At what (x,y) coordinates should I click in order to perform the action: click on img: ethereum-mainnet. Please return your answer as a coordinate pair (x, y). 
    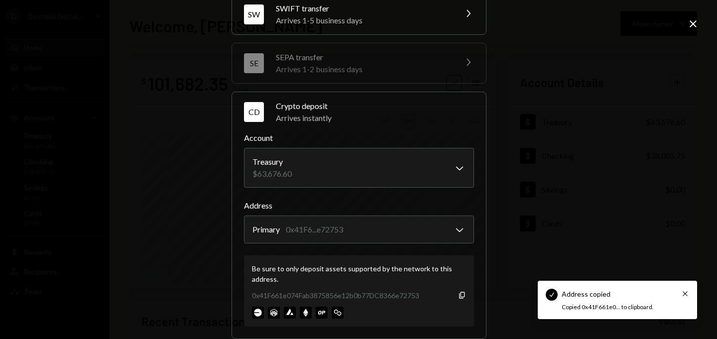
    Looking at the image, I should click on (306, 313).